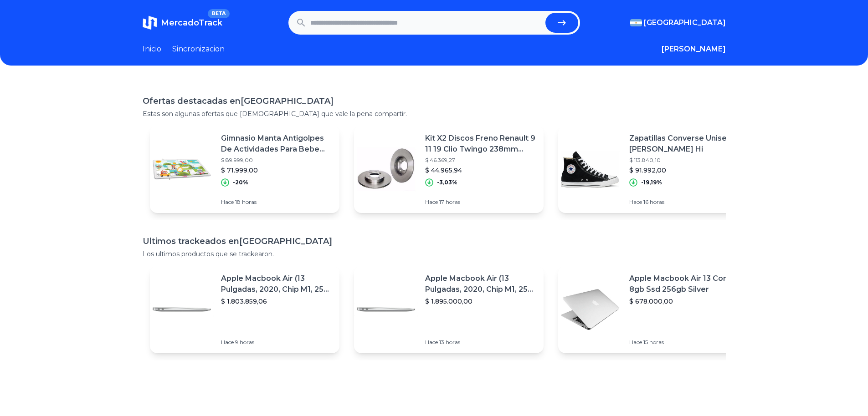  Describe the element at coordinates (481, 144) in the screenshot. I see `p: Kit X2 Discos Freno Renault 9 11 19 Clio Twingo 238mm Solido` at that location.